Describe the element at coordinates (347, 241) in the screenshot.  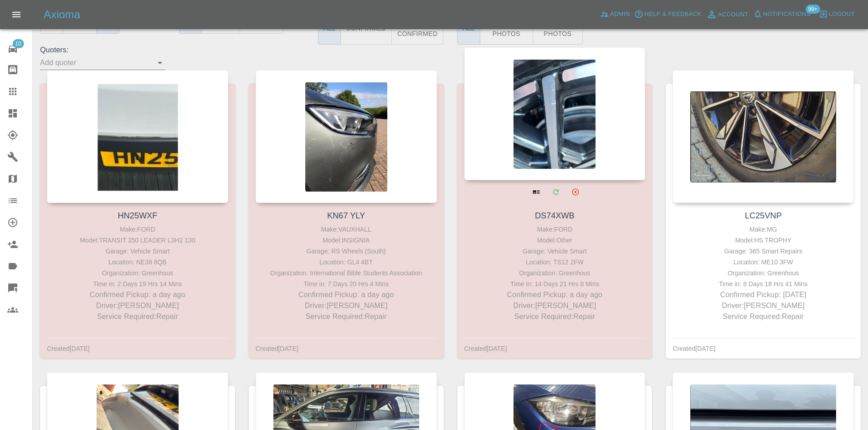
I see `div: Model: INSIGNIA` at that location.